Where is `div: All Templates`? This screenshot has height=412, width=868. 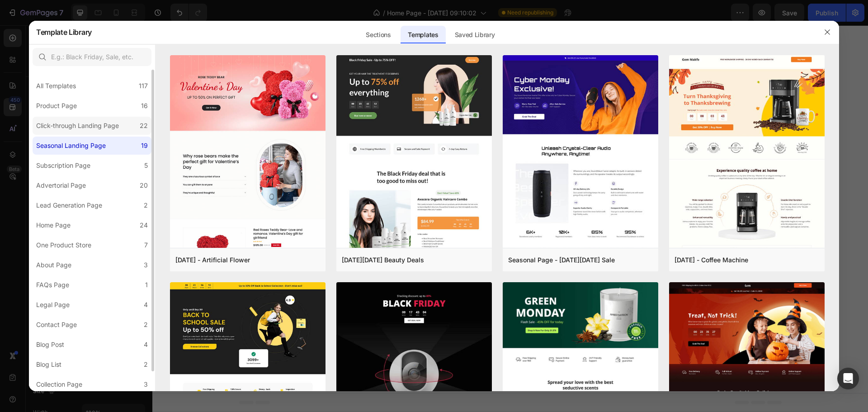
div: All Templates is located at coordinates (56, 86).